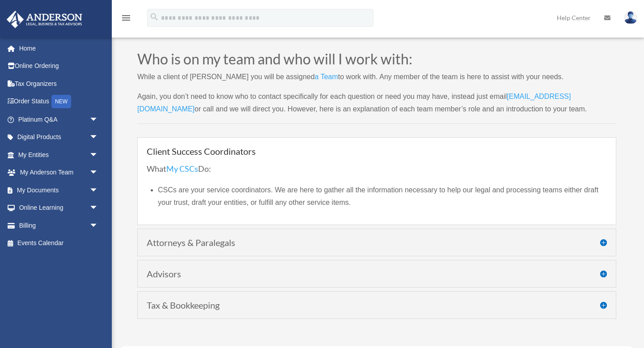 The width and height of the screenshot is (644, 348). I want to click on h4: Client Success Coordinators, so click(376, 151).